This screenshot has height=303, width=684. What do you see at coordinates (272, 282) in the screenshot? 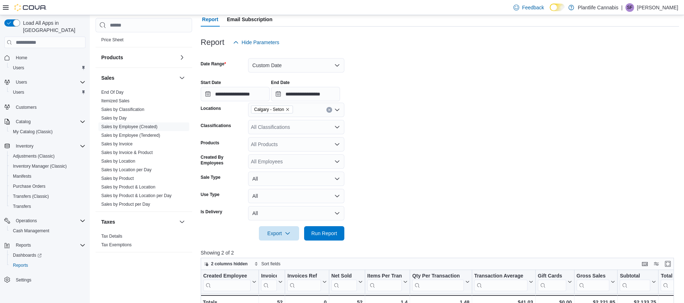
I see `button: Invoices Sold` at bounding box center [272, 282].